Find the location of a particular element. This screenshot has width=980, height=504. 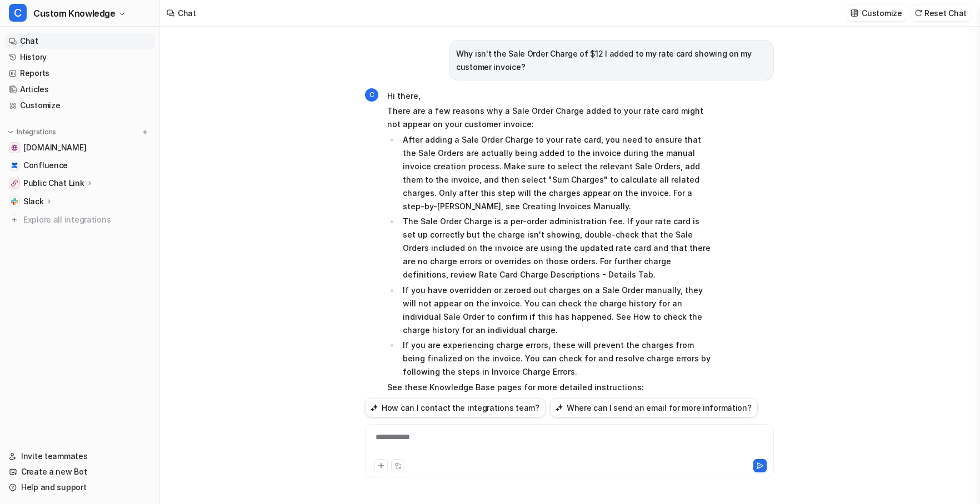

img: reset is located at coordinates (918, 13).